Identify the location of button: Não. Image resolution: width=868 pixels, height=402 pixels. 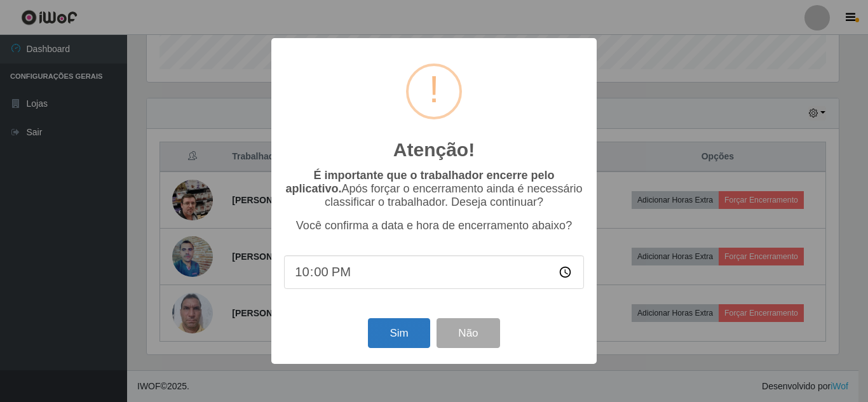
(468, 333).